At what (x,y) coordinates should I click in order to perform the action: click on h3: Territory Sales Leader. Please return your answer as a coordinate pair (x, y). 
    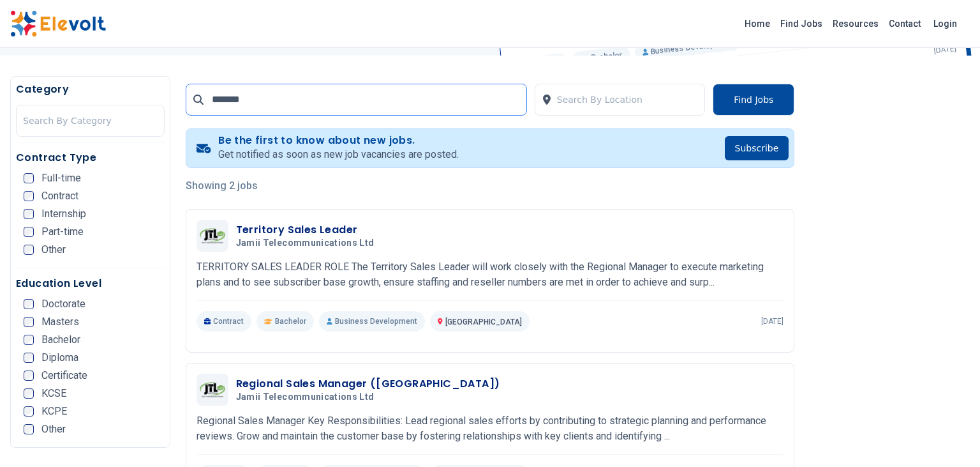
    Looking at the image, I should click on (307, 230).